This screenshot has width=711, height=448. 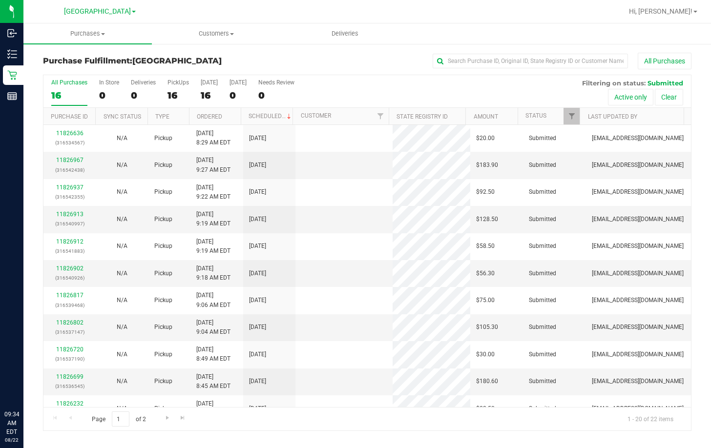 What do you see at coordinates (70, 349) in the screenshot?
I see `a: 11826720` at bounding box center [70, 349].